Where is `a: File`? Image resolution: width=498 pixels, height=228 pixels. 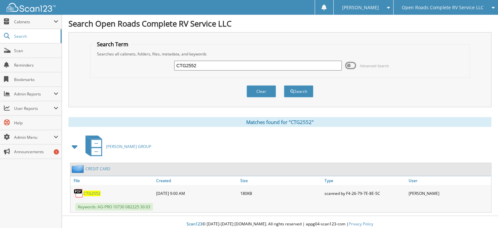 a: File is located at coordinates (112, 180).